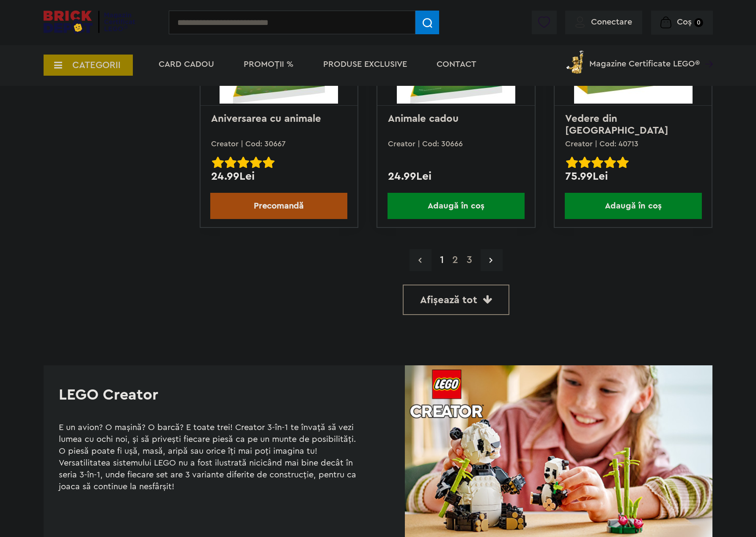 The image size is (756, 537). What do you see at coordinates (604, 22) in the screenshot?
I see `a: Conectare` at bounding box center [604, 22].